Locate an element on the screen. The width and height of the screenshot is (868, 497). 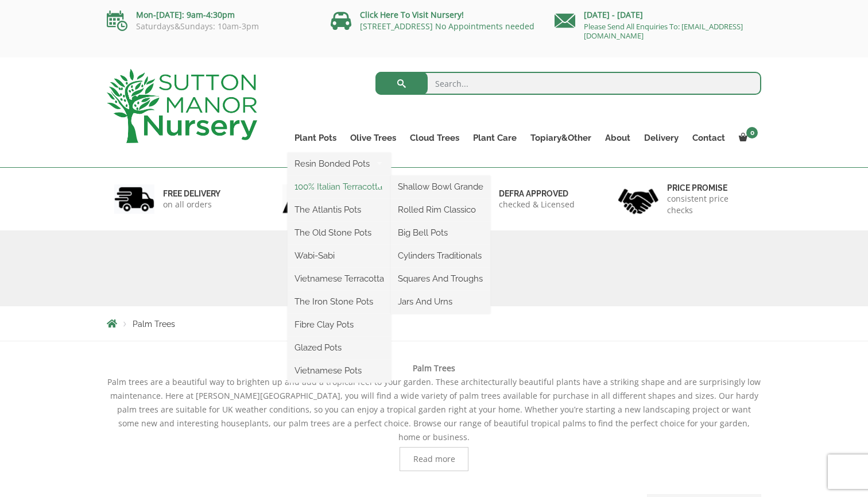
span: Palm Trees is located at coordinates (154, 324).